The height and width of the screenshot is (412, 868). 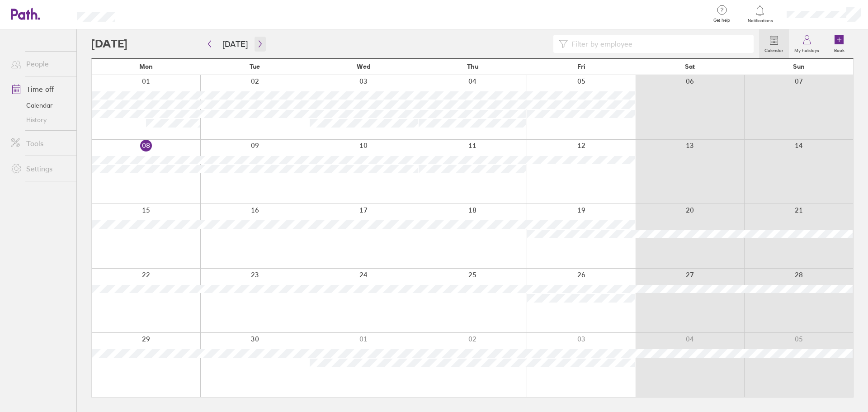 I want to click on label: Calendar, so click(x=774, y=49).